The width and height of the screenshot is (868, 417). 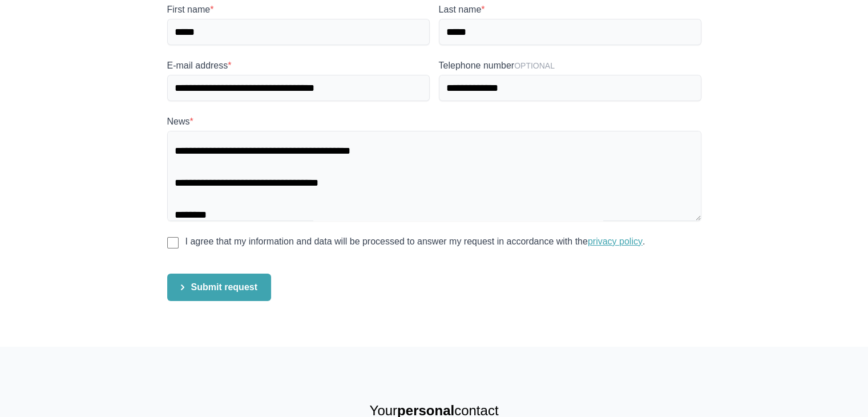 What do you see at coordinates (386, 241) in the screenshot?
I see `font: I agree that my information and data will be processed to answer my request in accordance with the` at bounding box center [386, 241].